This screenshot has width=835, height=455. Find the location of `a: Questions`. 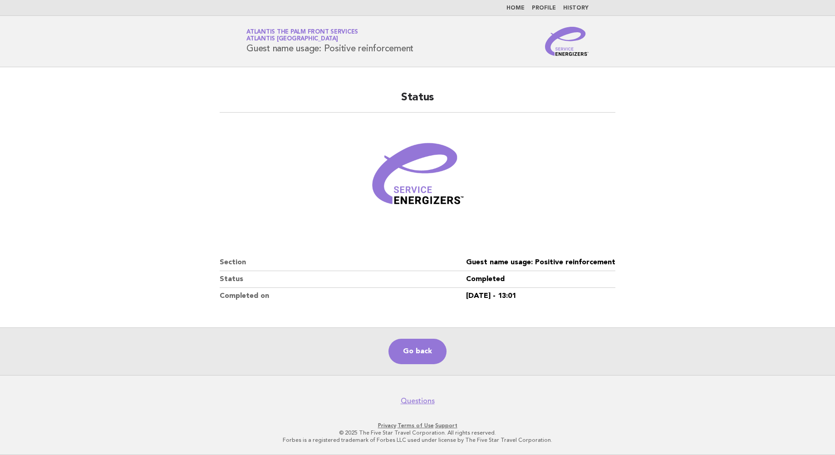

a: Questions is located at coordinates (418, 401).